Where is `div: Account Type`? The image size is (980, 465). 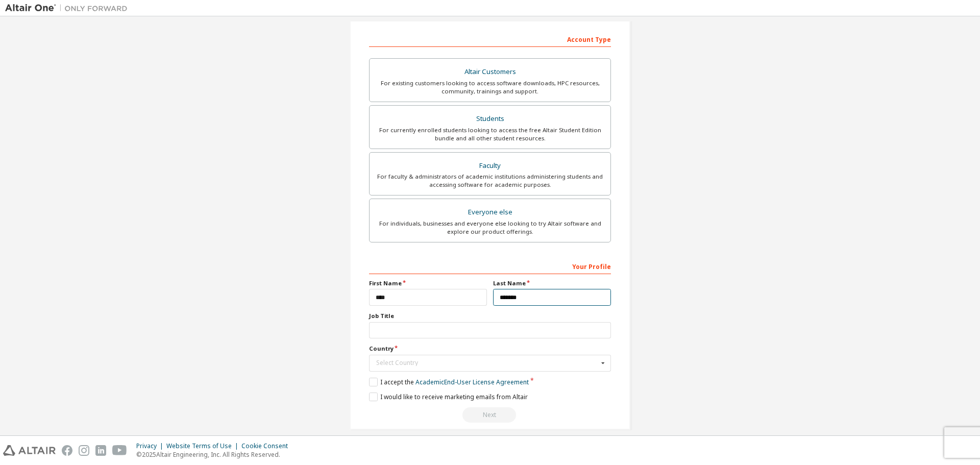 div: Account Type is located at coordinates (490, 39).